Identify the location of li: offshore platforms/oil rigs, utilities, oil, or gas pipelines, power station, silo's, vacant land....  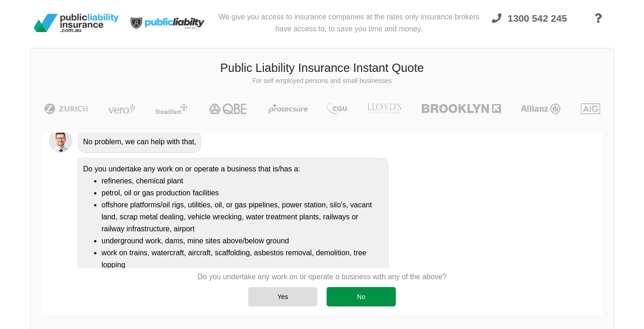
(242, 217).